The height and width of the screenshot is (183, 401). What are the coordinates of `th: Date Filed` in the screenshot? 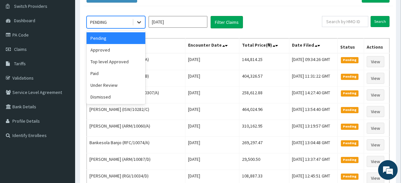 It's located at (314, 46).